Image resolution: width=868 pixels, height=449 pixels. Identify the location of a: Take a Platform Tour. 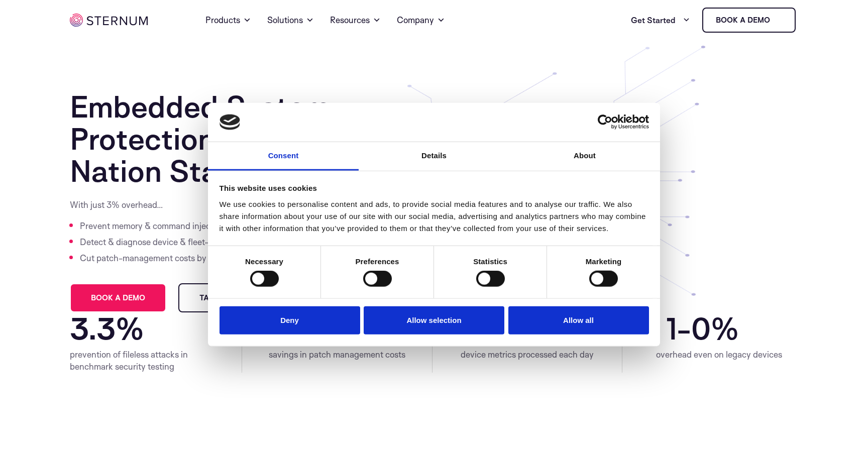
(246, 298).